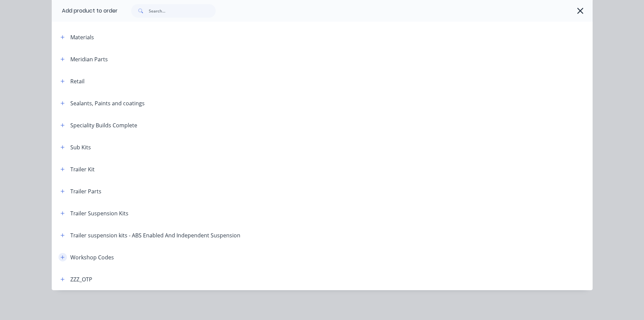  I want to click on div: Meridian Parts, so click(89, 59).